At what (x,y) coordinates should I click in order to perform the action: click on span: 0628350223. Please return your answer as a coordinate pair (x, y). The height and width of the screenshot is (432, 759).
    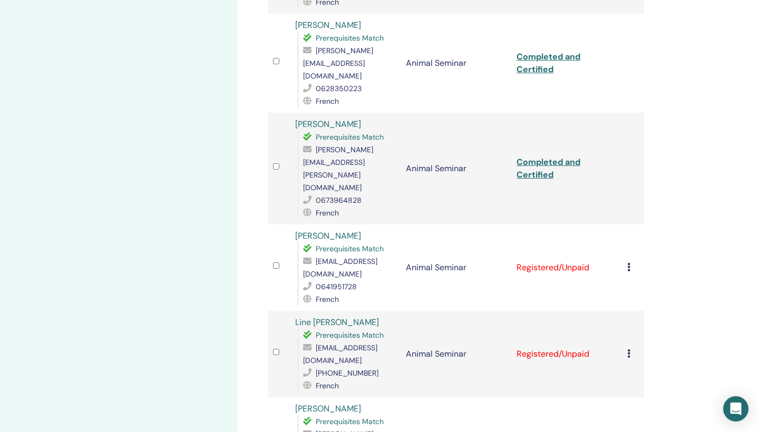
    Looking at the image, I should click on (338, 89).